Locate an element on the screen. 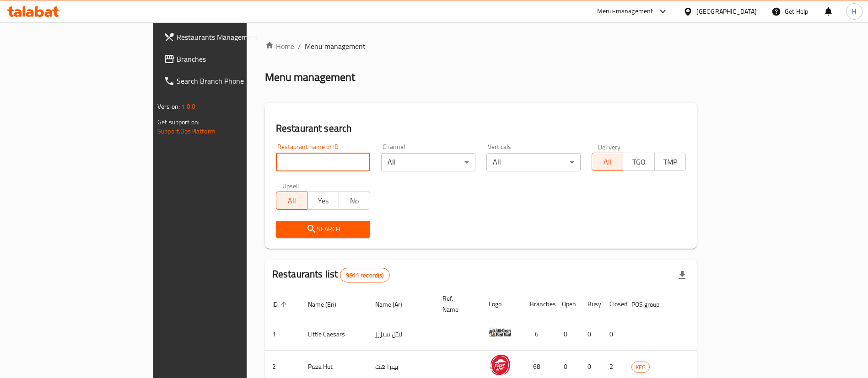 Image resolution: width=868 pixels, height=378 pixels. td: Little Caesars is located at coordinates (334, 334).